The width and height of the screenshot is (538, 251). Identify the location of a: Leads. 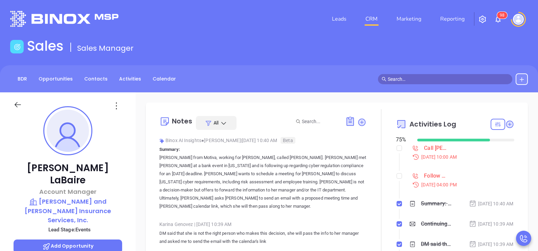
(339, 19).